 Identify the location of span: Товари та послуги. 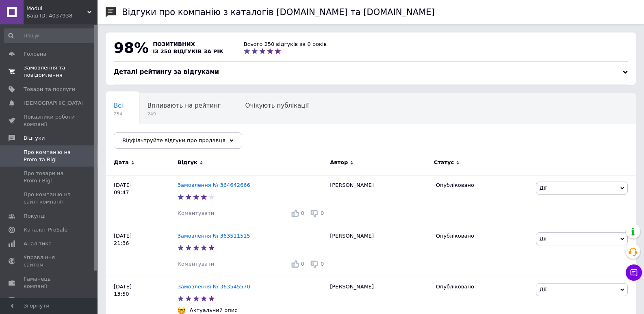
(49, 89).